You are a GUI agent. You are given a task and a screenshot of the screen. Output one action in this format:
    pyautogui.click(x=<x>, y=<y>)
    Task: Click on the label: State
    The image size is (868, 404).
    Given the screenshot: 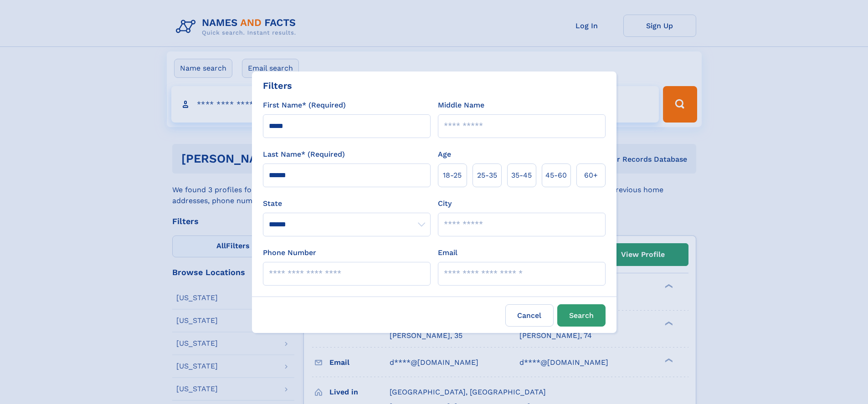 What is the action you would take?
    pyautogui.click(x=347, y=203)
    